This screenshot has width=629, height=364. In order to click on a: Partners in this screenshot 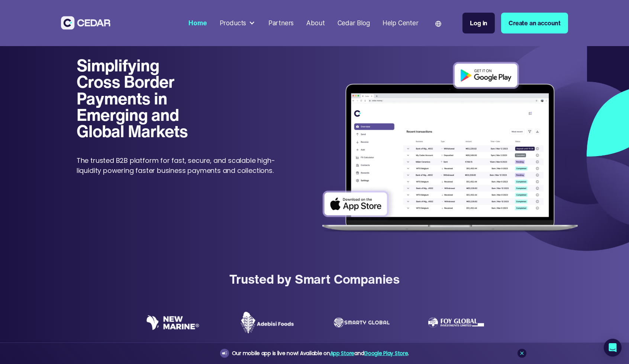, I will do `click(281, 23)`.